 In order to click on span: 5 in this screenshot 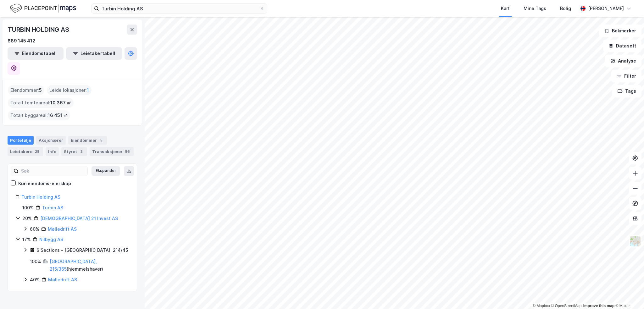, I will do `click(40, 90)`.